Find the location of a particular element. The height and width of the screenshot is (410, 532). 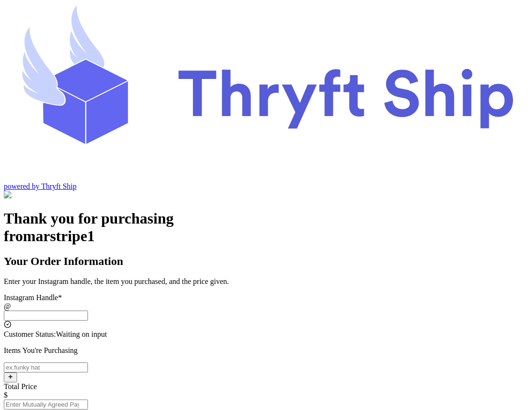

img: Customer Form Background is located at coordinates (51, 195).